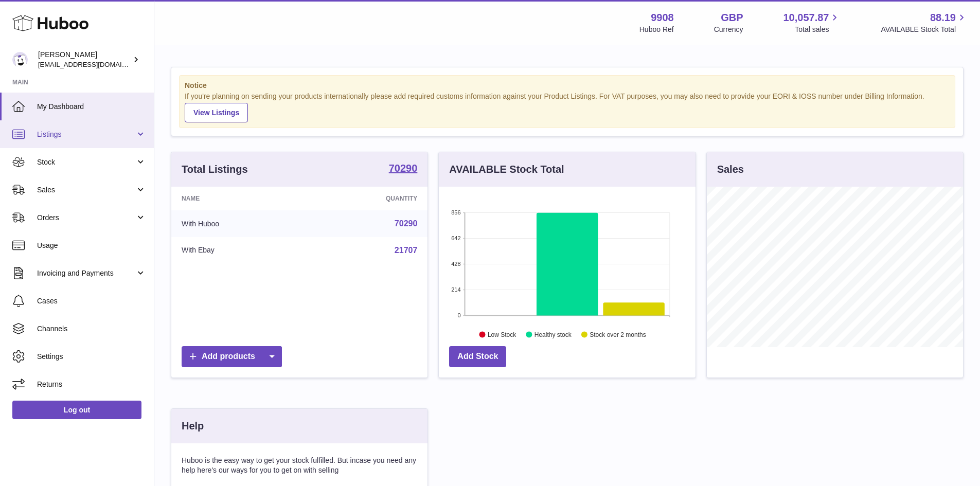 Image resolution: width=980 pixels, height=486 pixels. Describe the element at coordinates (502, 334) in the screenshot. I see `text: Low Stock` at that location.